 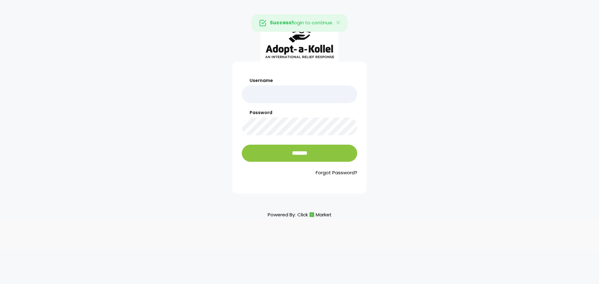 I want to click on img: aak_logo_sm.jpeg, so click(x=300, y=39).